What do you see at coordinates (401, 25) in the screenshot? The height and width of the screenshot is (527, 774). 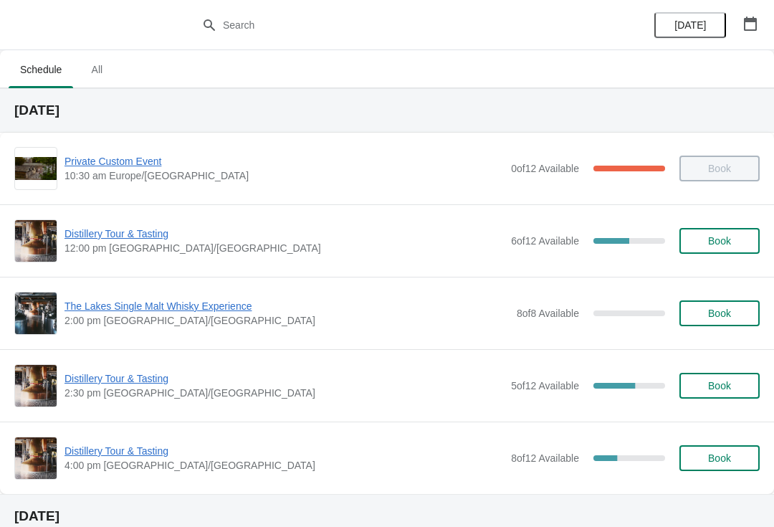 I see `input: Search` at bounding box center [401, 25].